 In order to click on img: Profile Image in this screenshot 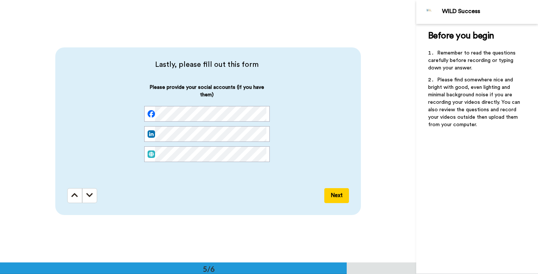, I will do `click(429, 12)`.